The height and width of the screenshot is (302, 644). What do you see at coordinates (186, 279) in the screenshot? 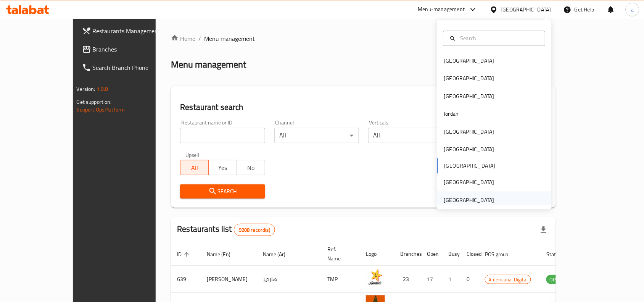
I see `td: 639` at bounding box center [186, 279].